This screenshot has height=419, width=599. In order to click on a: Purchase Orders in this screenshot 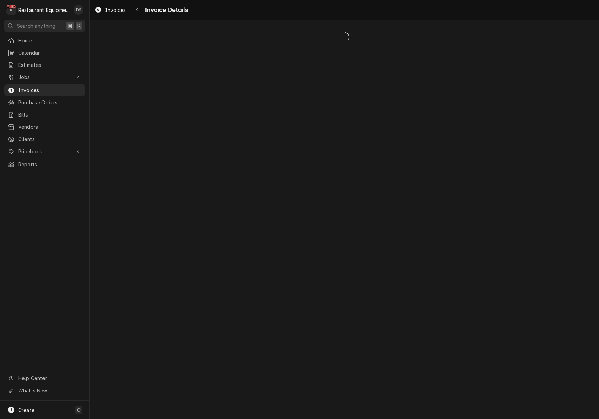, I will do `click(45, 102)`.